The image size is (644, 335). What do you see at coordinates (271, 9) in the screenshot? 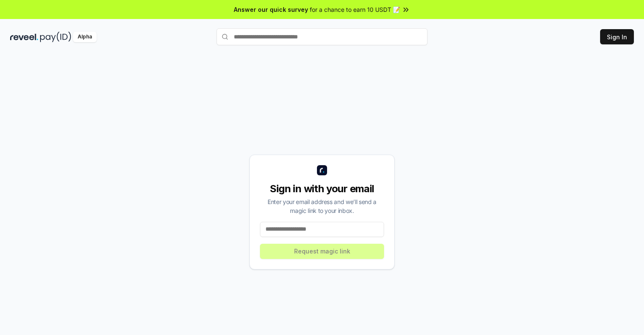
I see `span: Answer our quick survey` at bounding box center [271, 9].